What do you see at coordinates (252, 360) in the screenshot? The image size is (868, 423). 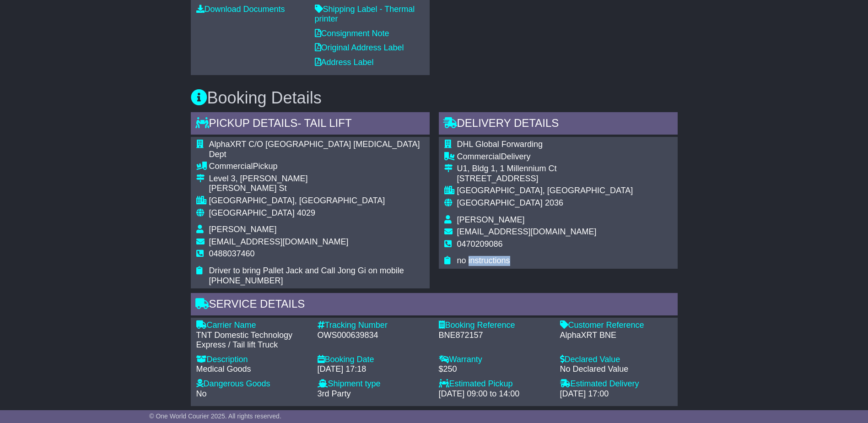 I see `div: Description` at bounding box center [252, 360].